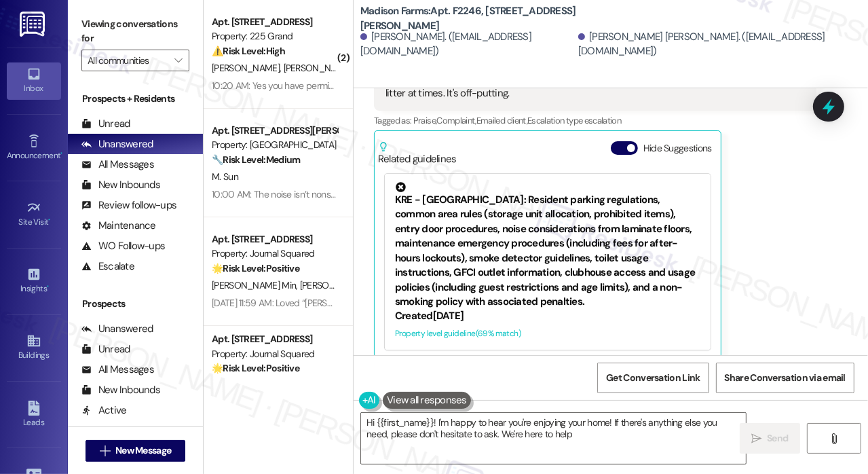  I want to click on div: Prospects + Residents, so click(135, 98).